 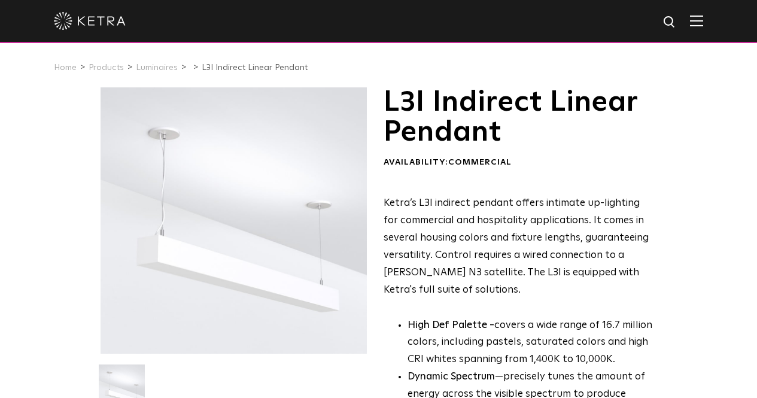 I want to click on img: Hamburger%20Nav.svg, so click(x=696, y=20).